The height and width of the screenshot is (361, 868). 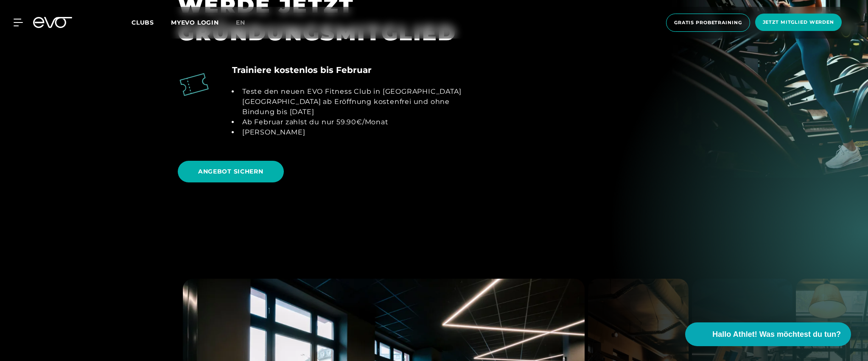 I want to click on h4: Trainiere kostenlos bis Februar, so click(x=302, y=70).